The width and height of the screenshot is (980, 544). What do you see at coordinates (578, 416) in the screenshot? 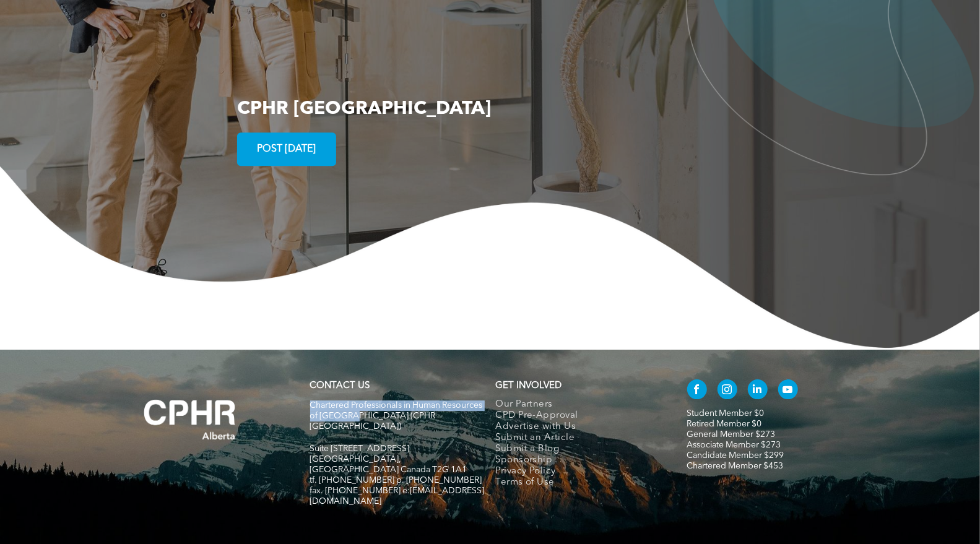
I see `a: CPD Pre-Approval` at bounding box center [578, 416].